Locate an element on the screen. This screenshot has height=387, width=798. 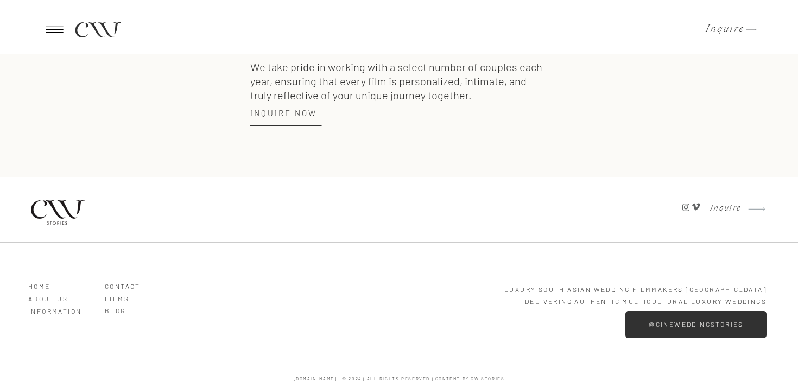
h3: HOME is located at coordinates (59, 284).